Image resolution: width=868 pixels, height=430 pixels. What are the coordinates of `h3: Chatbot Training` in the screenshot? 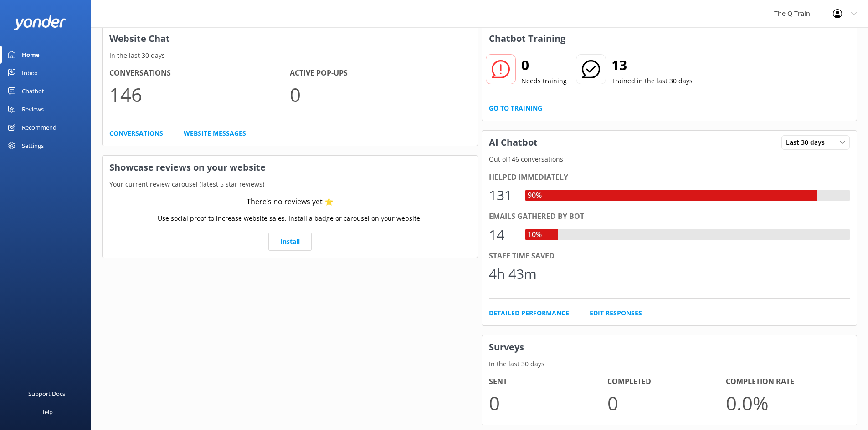 It's located at (527, 39).